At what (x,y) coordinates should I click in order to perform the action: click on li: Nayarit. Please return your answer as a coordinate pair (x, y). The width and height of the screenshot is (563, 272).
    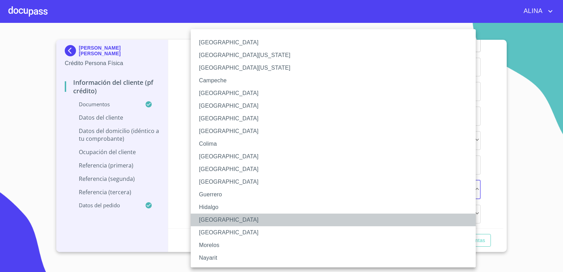
    Looking at the image, I should click on (336, 258).